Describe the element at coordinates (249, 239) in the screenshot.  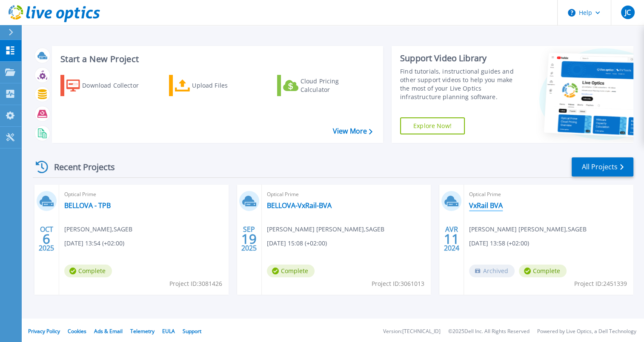
I see `div: SEP 2025` at that location.